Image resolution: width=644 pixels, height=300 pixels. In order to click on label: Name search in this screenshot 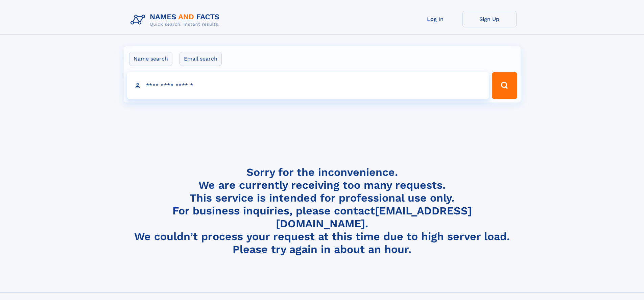, I will do `click(151, 59)`.